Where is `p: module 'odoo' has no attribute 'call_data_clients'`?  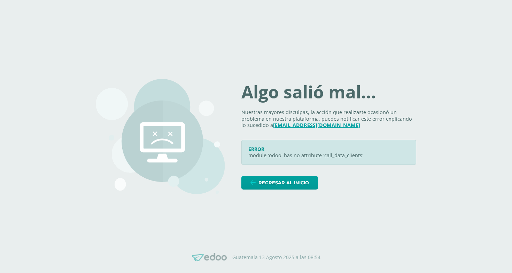 p: module 'odoo' has no attribute 'call_data_clients' is located at coordinates (329, 156).